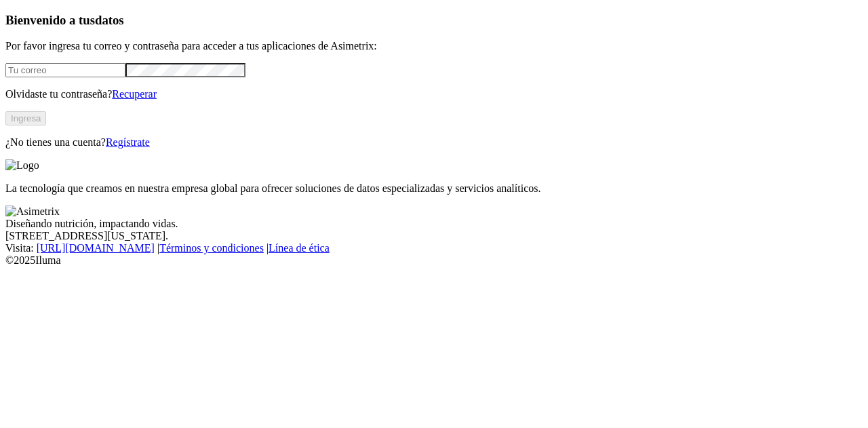 This screenshot has height=428, width=868. I want to click on span: datos, so click(110, 19).